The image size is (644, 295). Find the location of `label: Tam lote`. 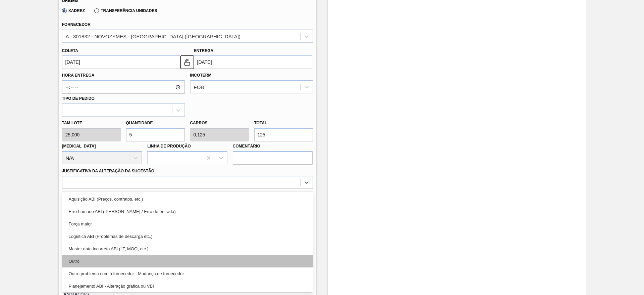

label: Tam lote is located at coordinates (91, 123).